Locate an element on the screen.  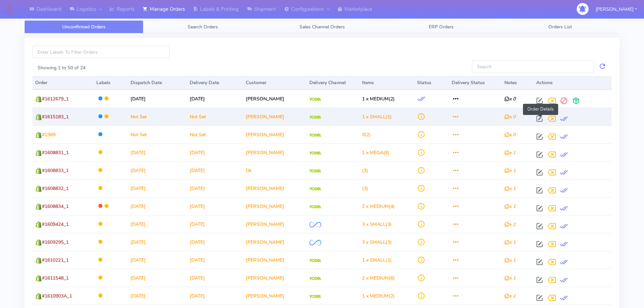
span: 1 x MEGA is located at coordinates (373, 152).